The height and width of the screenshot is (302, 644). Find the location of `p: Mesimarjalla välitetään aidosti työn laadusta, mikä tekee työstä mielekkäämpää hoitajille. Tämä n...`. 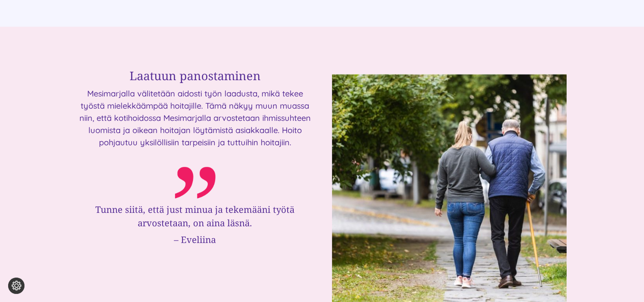

p: Mesimarjalla välitetään aidosti työn laadusta, mikä tekee työstä mielekkäämpää hoitajille. Tämä n... is located at coordinates (195, 118).